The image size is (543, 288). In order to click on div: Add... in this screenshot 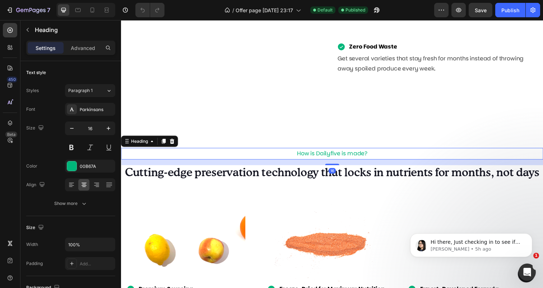, I will do `click(97, 264)`.